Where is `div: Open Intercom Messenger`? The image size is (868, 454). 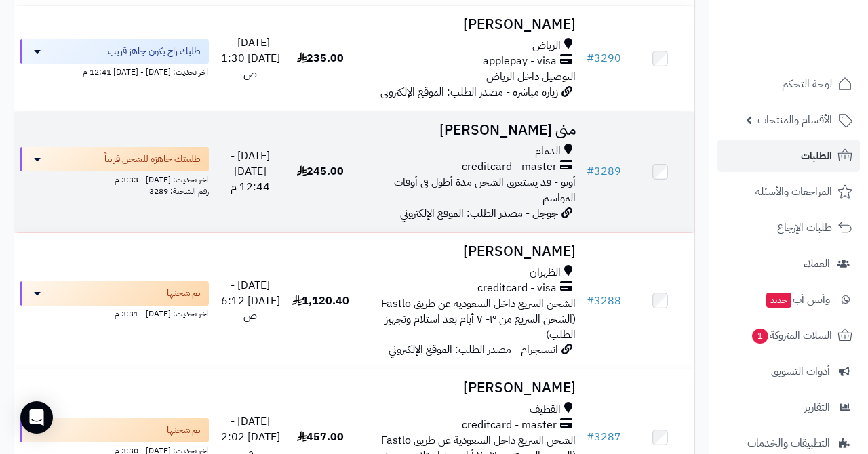
div: Open Intercom Messenger is located at coordinates (37, 417).